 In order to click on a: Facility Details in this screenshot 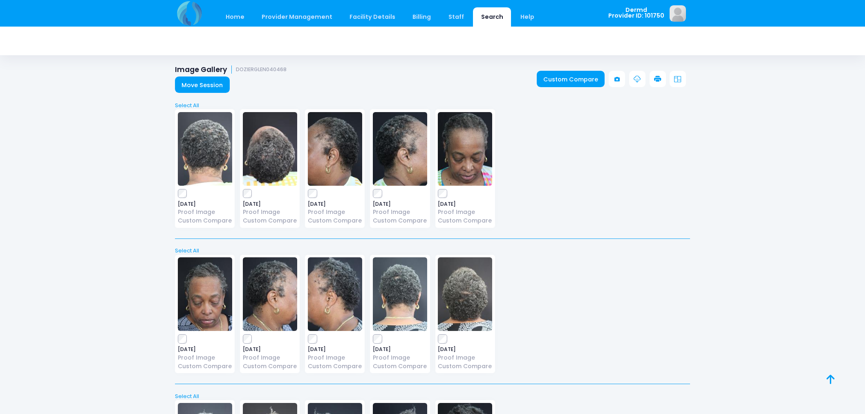, I will do `click(372, 17)`.